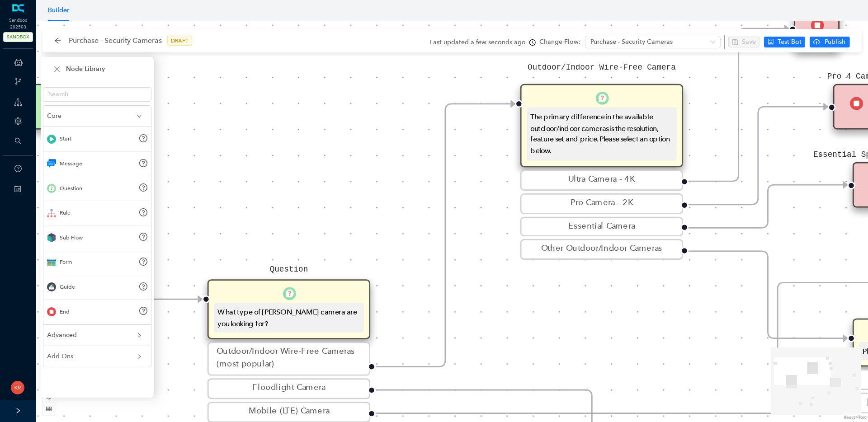  I want to click on input: Search, so click(94, 94).